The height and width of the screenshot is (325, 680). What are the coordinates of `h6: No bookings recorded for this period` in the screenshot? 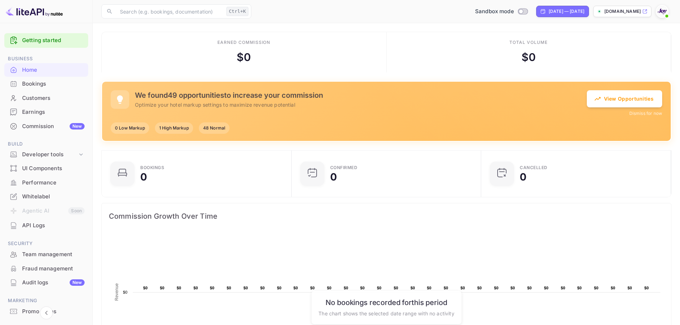 It's located at (386, 303).